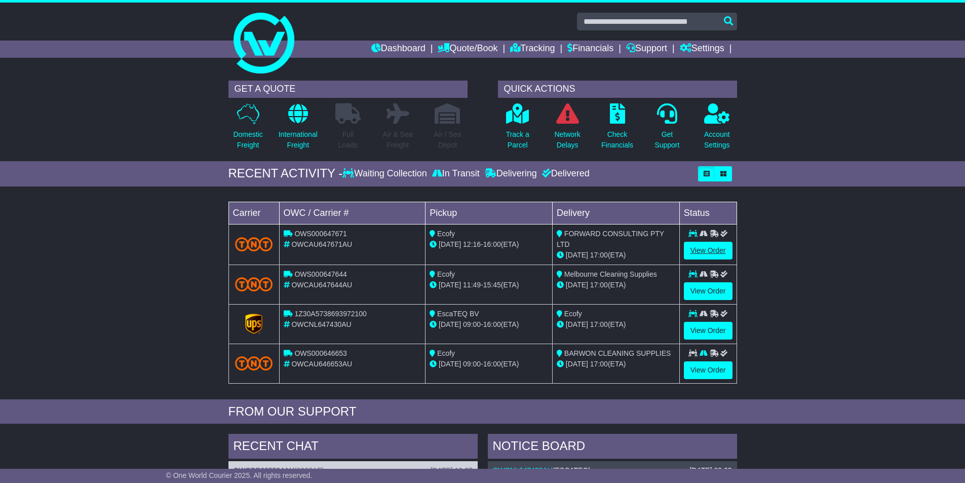 This screenshot has width=965, height=483. I want to click on a: Tracking, so click(532, 49).